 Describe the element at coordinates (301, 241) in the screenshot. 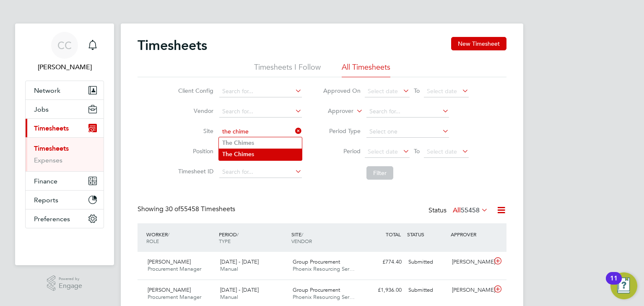

I see `span: VENDOR` at that location.